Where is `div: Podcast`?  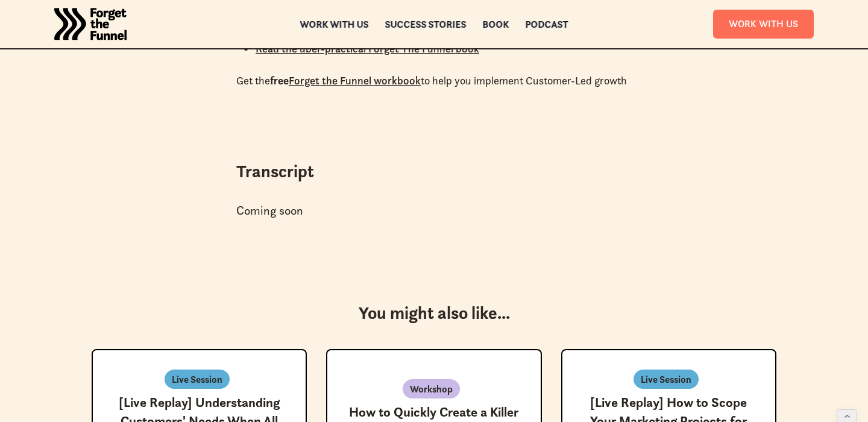 div: Podcast is located at coordinates (547, 24).